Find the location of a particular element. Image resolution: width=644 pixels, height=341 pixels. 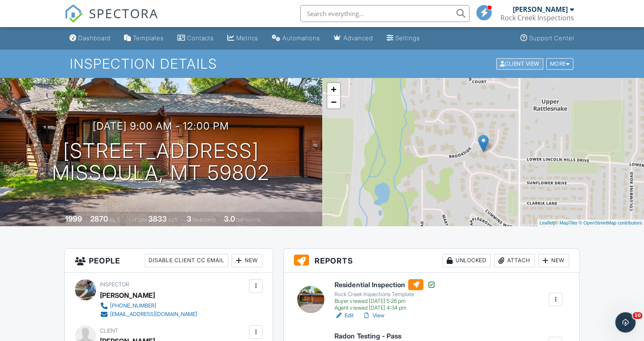

a: Edit is located at coordinates (344, 316).